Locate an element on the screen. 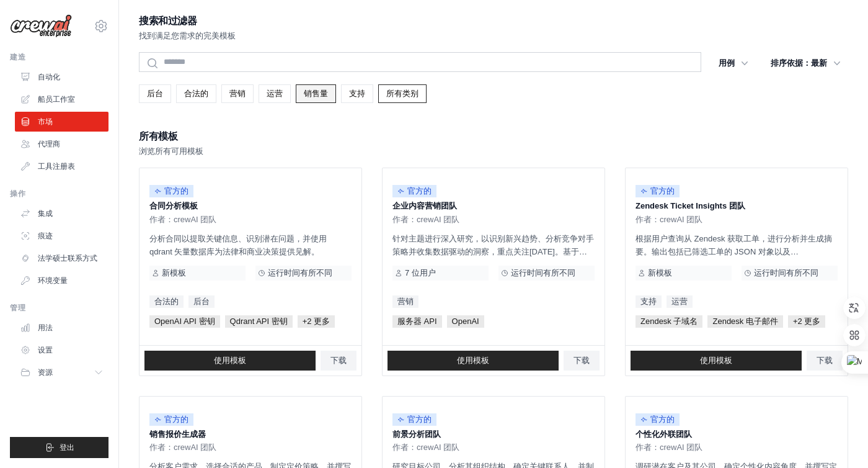 The height and width of the screenshot is (468, 868). a: 用法 is located at coordinates (61, 328).